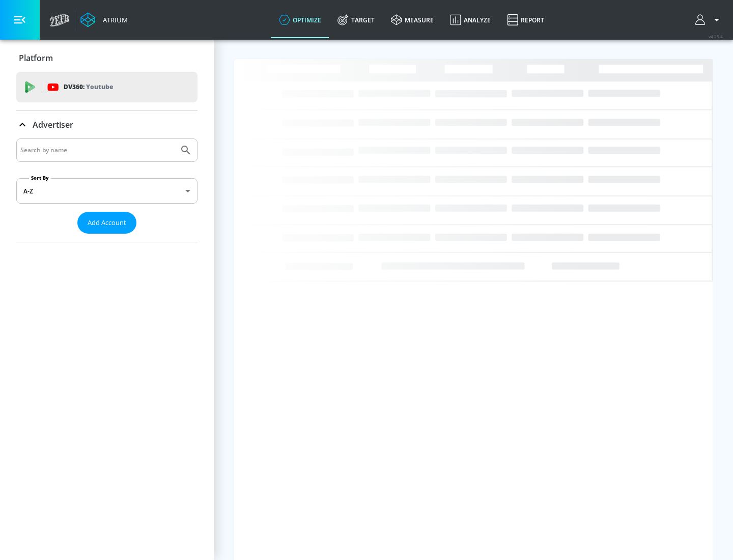 The width and height of the screenshot is (733, 560). I want to click on span: Add Account, so click(107, 223).